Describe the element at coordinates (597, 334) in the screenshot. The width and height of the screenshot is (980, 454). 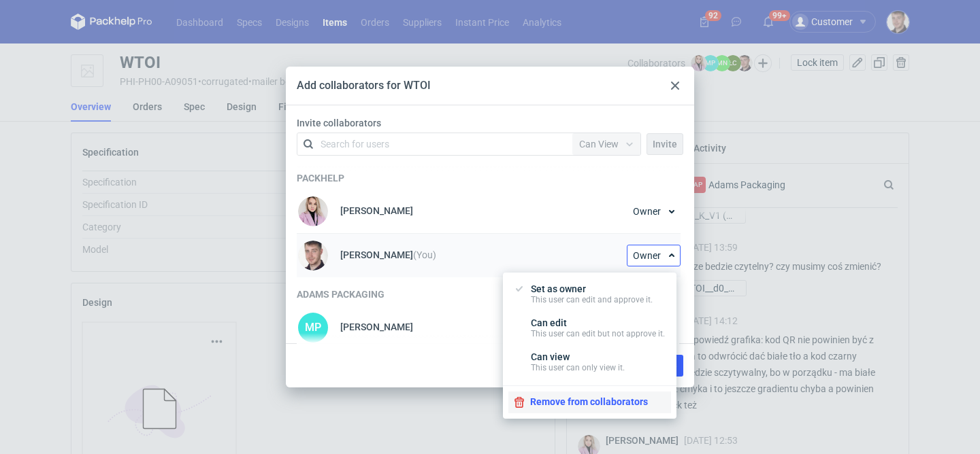
I see `div: This user can edit but not approve it.` at that location.